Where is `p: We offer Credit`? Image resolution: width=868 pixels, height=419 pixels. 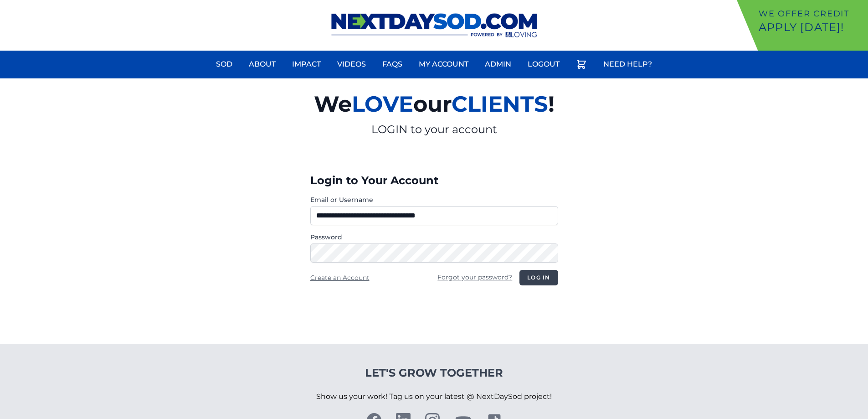
p: We offer Credit is located at coordinates (811, 14).